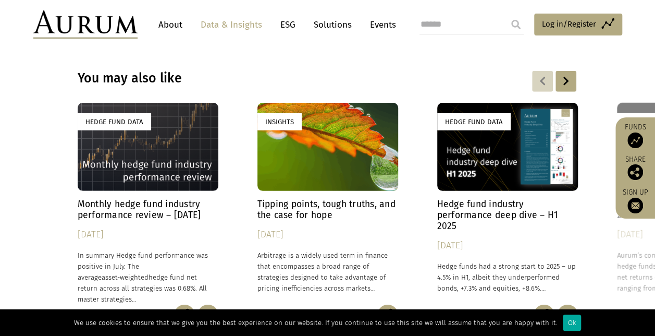 This screenshot has width=655, height=336. What do you see at coordinates (635, 168) in the screenshot?
I see `div: Share` at bounding box center [635, 168].